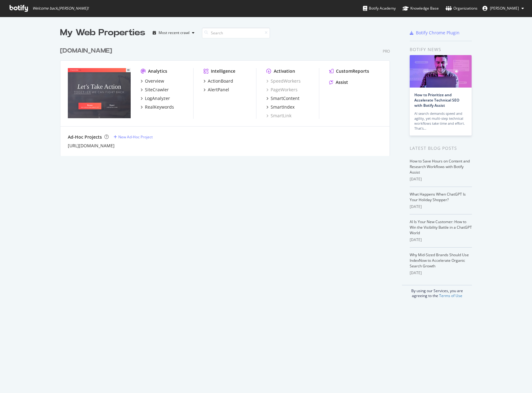 This screenshot has height=393, width=532. What do you see at coordinates (342, 83) in the screenshot?
I see `div: Assist` at bounding box center [342, 83].